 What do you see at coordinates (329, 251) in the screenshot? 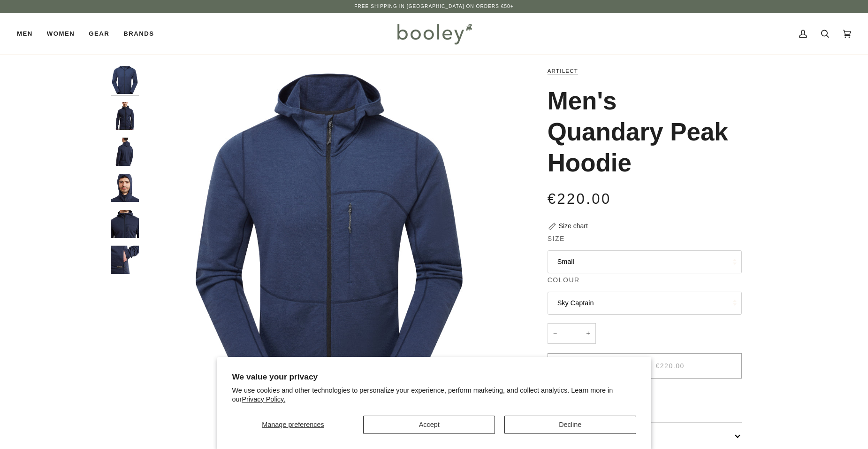
I see `img: Artilect Men&#39;s Quandary Peak Hoodie Sky Captain - Booley Galway` at bounding box center [329, 251].